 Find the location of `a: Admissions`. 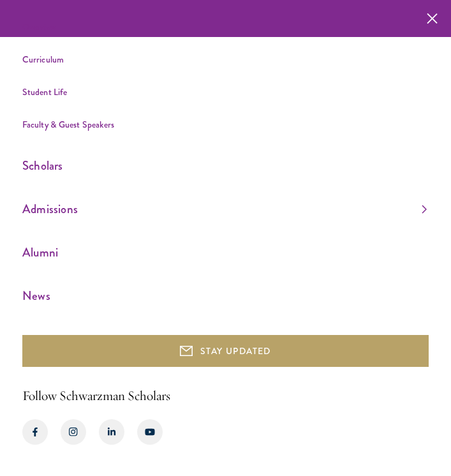

a: Admissions is located at coordinates (224, 209).